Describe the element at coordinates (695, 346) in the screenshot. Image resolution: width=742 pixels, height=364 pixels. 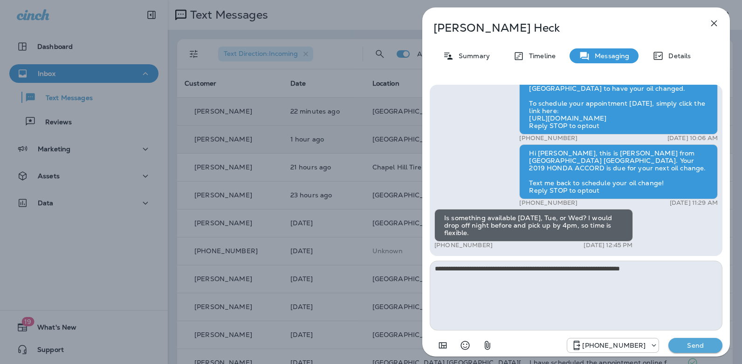
I see `button: Send` at that location.